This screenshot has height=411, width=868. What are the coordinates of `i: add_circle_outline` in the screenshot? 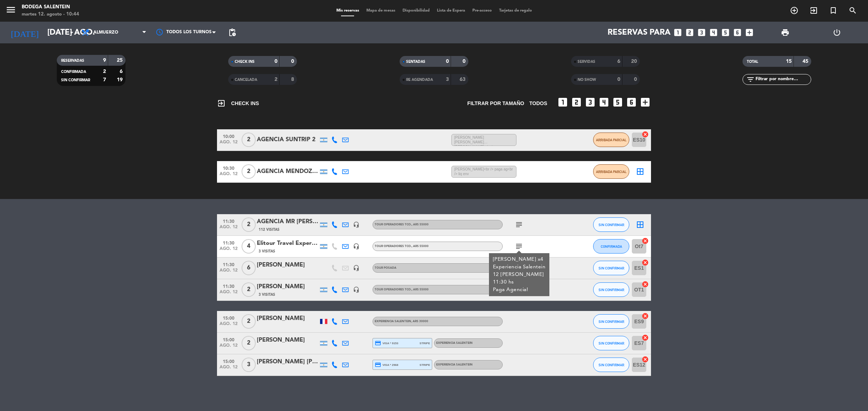 It's located at (794, 11).